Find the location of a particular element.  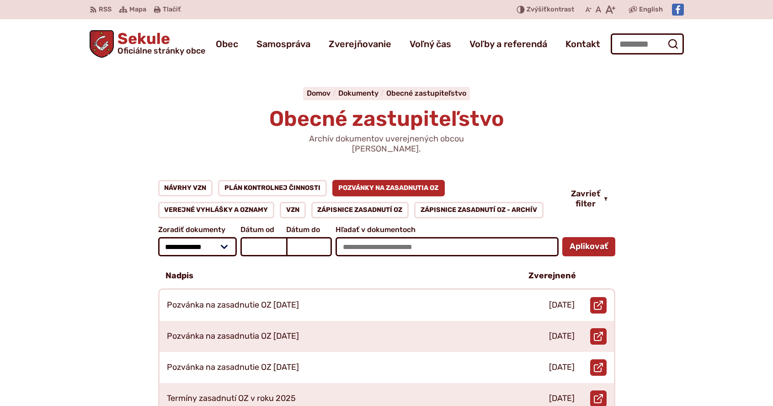

span: Dátum do is located at coordinates (309, 230).